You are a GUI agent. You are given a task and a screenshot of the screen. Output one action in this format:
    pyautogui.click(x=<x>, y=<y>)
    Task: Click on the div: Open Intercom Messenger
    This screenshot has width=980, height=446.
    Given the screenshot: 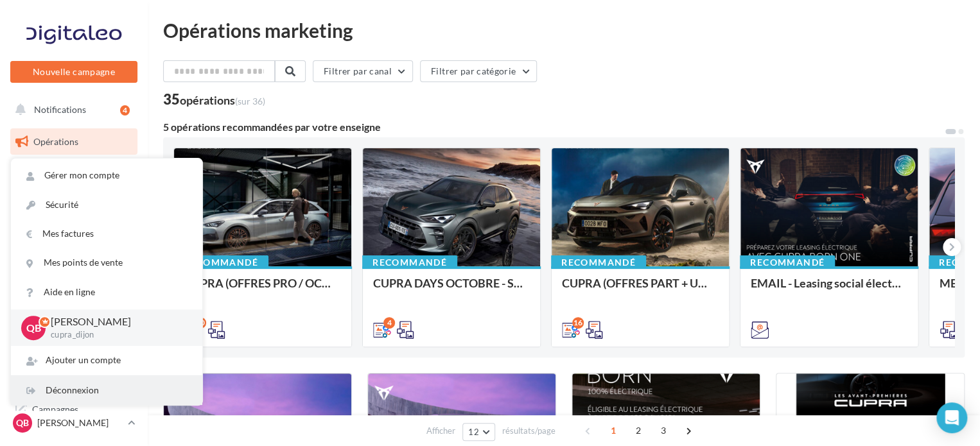 What is the action you would take?
    pyautogui.click(x=952, y=418)
    